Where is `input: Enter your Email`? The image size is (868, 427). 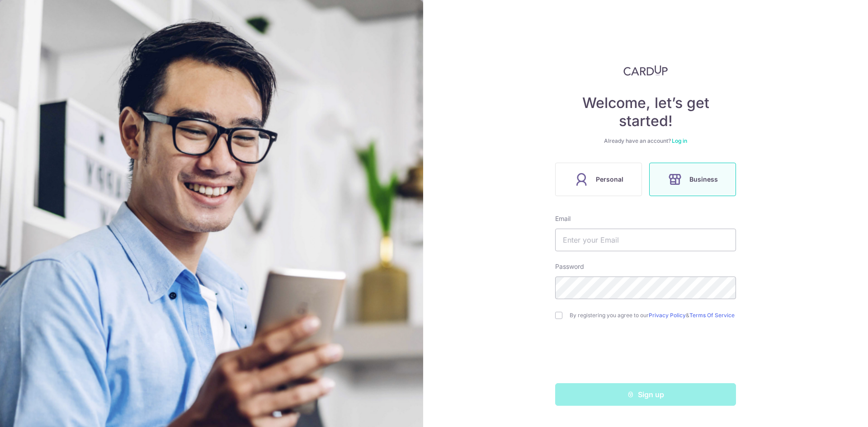
input: Enter your Email is located at coordinates (645, 240).